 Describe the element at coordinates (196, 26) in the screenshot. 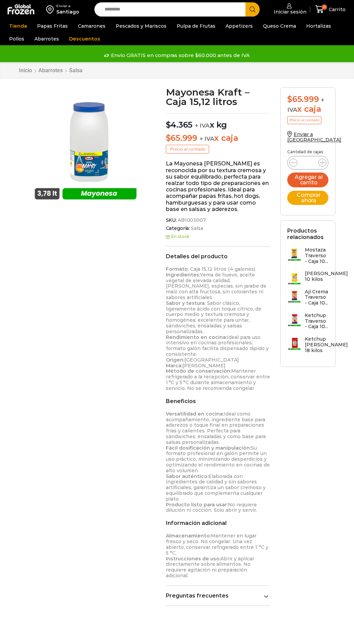

I see `a: Pulpa de Frutas` at that location.